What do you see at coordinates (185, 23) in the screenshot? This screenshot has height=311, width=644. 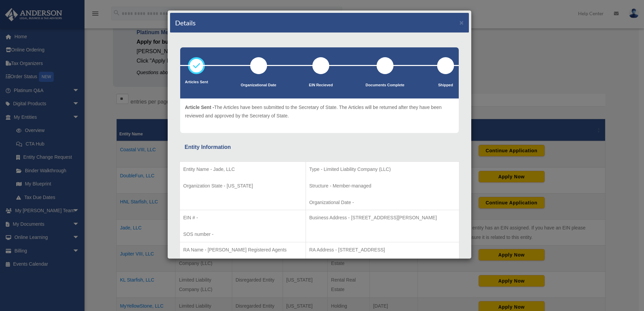 I see `h4: Details` at bounding box center [185, 23].